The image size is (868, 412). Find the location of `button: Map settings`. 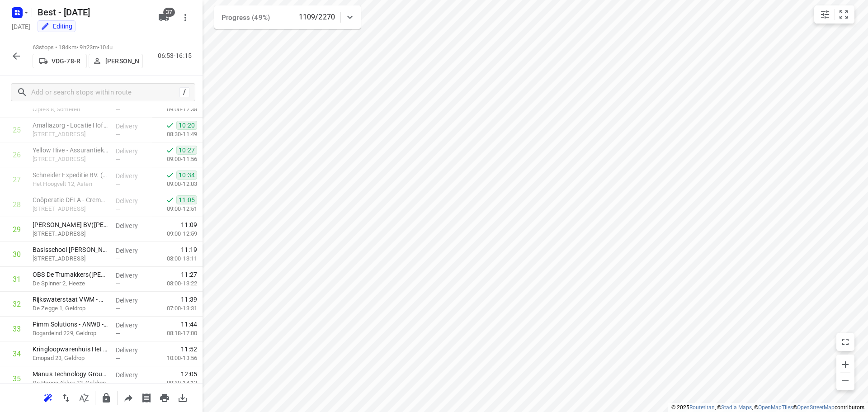

button: Map settings is located at coordinates (825, 14).